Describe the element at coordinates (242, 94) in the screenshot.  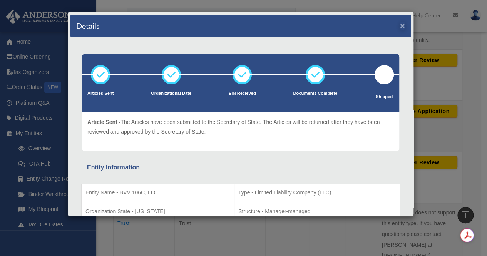
I see `p: EIN Recieved` at that location.